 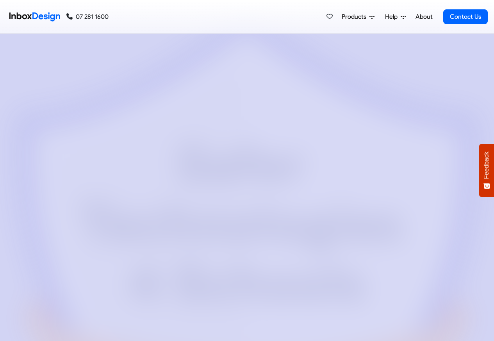 What do you see at coordinates (356, 17) in the screenshot?
I see `span: Products` at bounding box center [356, 17].